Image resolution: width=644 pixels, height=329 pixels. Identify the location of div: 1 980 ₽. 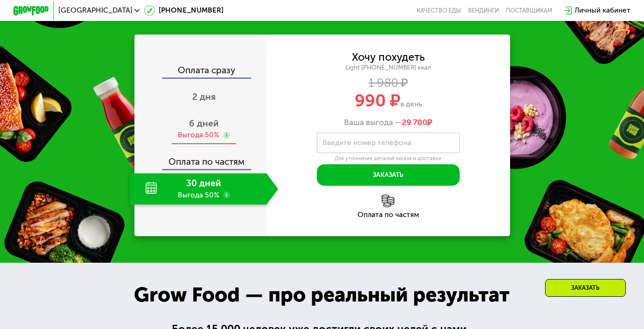
(388, 83).